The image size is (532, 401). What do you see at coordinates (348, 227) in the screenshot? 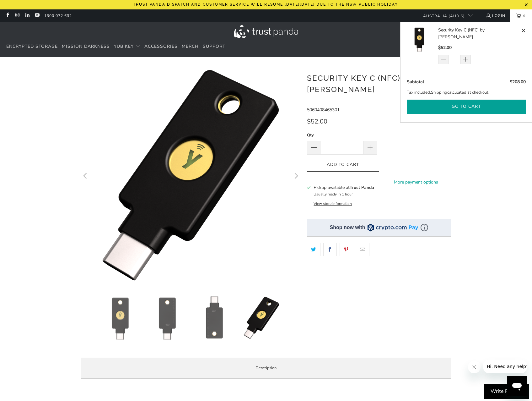
I see `div: Shop now with` at bounding box center [348, 227].